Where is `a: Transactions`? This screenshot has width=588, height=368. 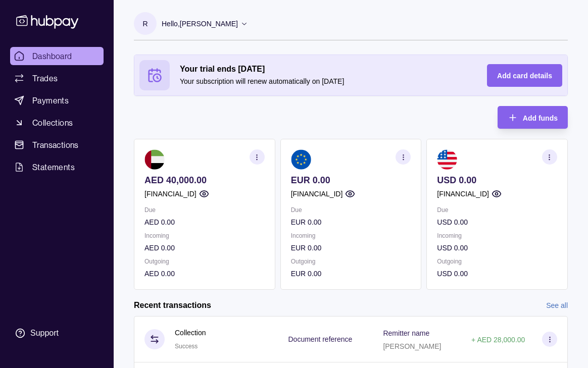 a: Transactions is located at coordinates (57, 145).